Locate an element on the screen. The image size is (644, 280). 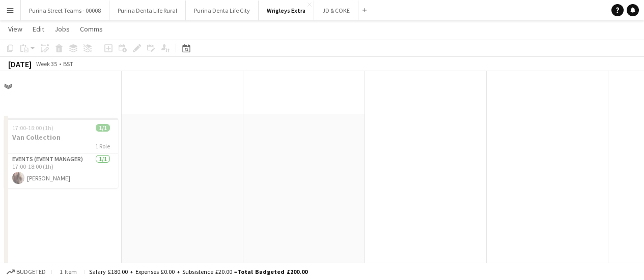
span: 1/1 is located at coordinates (103, 127).